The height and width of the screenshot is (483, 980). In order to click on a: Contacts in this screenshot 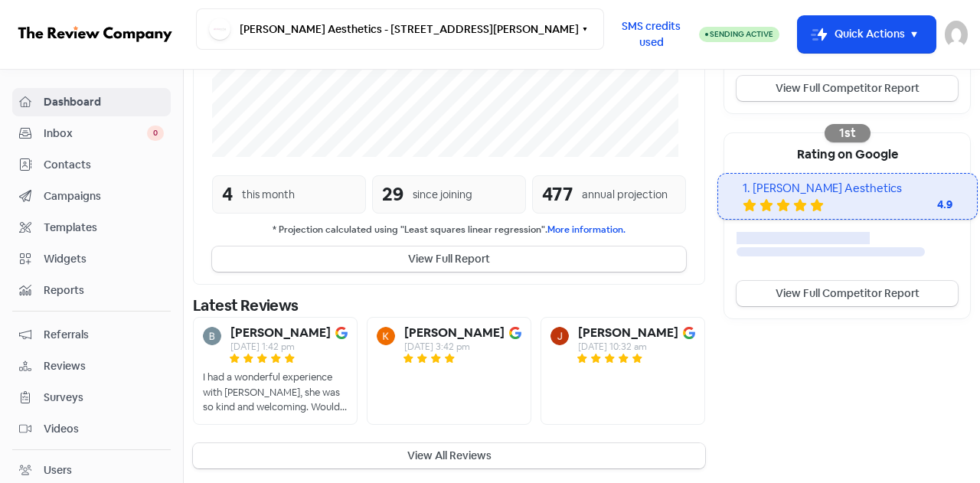, I will do `click(91, 165)`.